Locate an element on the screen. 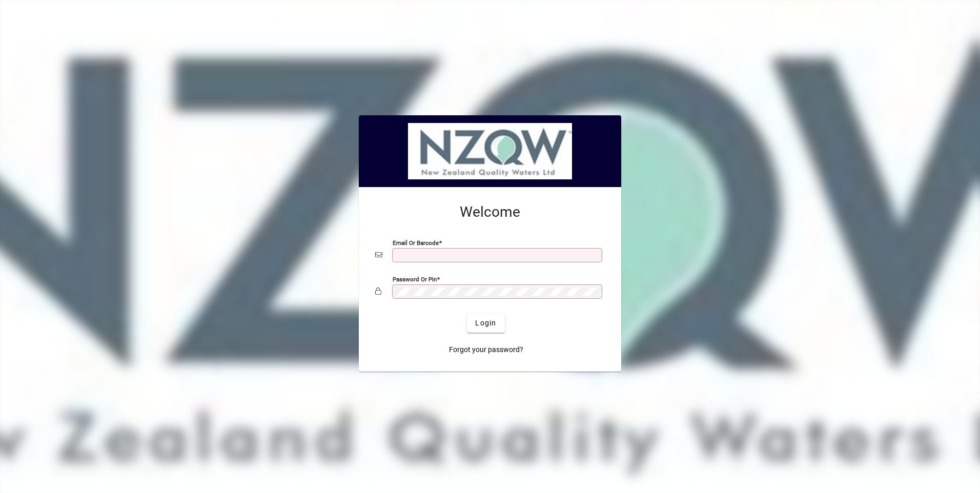  a: Forgot your password? is located at coordinates (486, 350).